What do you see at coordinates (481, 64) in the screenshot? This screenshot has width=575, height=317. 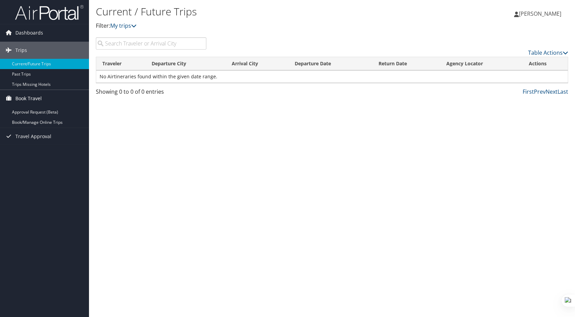 I see `th: Agency Locator: activate to sort column ascending` at bounding box center [481, 64].